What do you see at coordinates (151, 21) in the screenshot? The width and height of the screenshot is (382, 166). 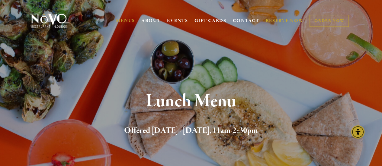 I see `a: ABOUT` at bounding box center [151, 21].